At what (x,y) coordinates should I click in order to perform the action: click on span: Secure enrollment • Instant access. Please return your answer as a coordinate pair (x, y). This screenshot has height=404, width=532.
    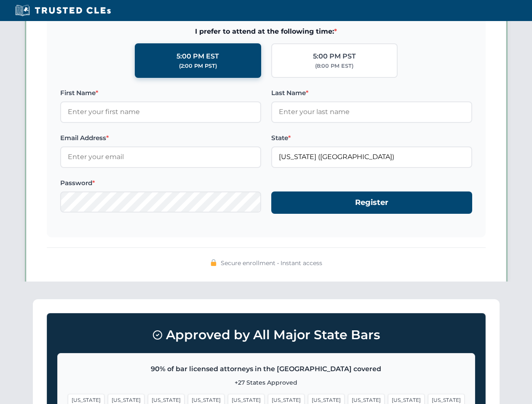
    Looking at the image, I should click on (271, 263).